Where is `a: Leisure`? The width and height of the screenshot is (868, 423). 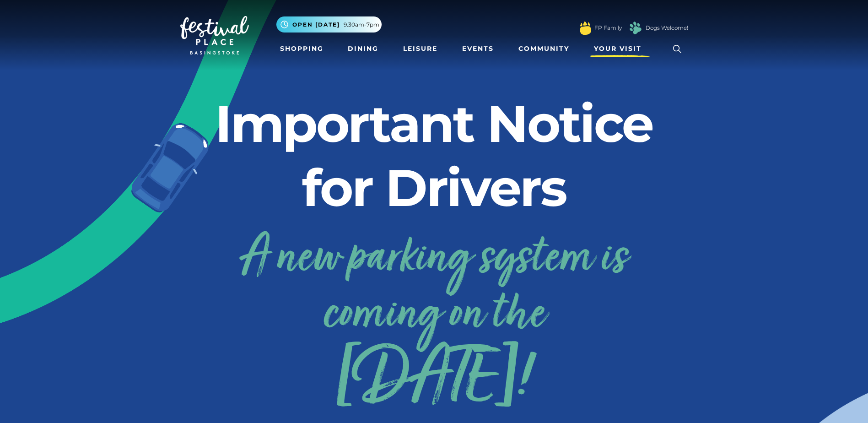 a: Leisure is located at coordinates (420, 48).